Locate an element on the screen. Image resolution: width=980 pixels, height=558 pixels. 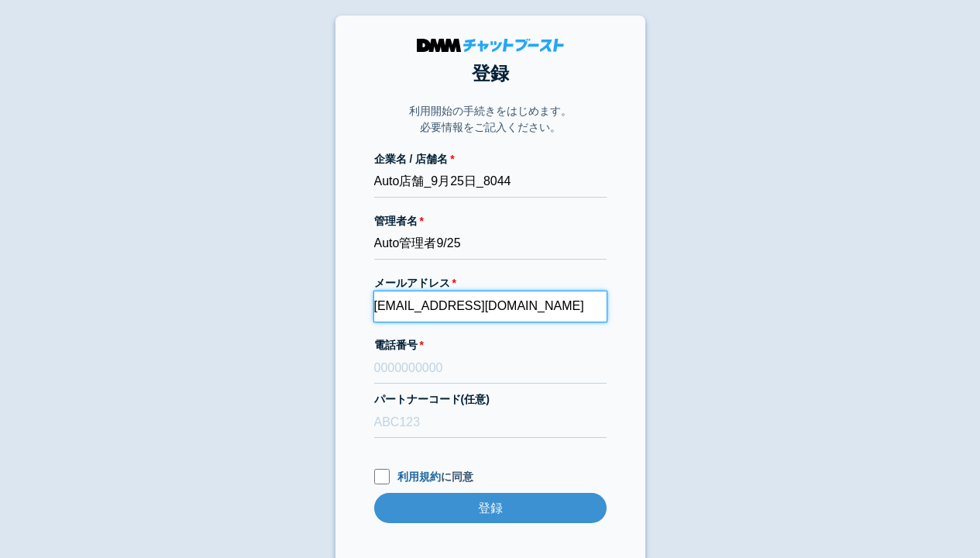
label: パートナーコード(任意) is located at coordinates (490, 399).